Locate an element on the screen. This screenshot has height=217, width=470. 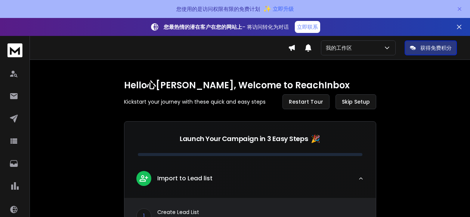
p: – 将访问转化为对话 is located at coordinates (226, 27).